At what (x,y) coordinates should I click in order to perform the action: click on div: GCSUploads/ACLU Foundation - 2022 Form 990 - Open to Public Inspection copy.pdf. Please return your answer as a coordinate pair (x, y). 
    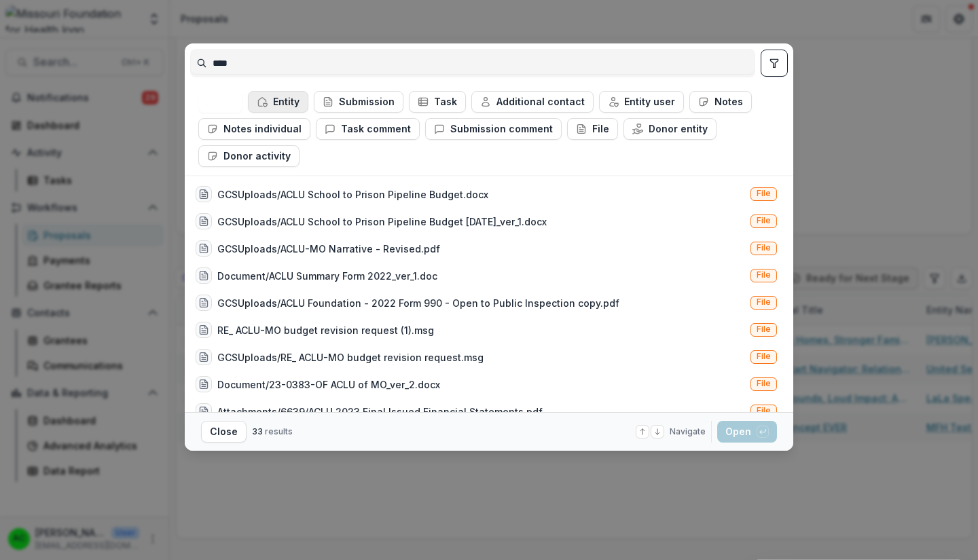
    Looking at the image, I should click on (418, 303).